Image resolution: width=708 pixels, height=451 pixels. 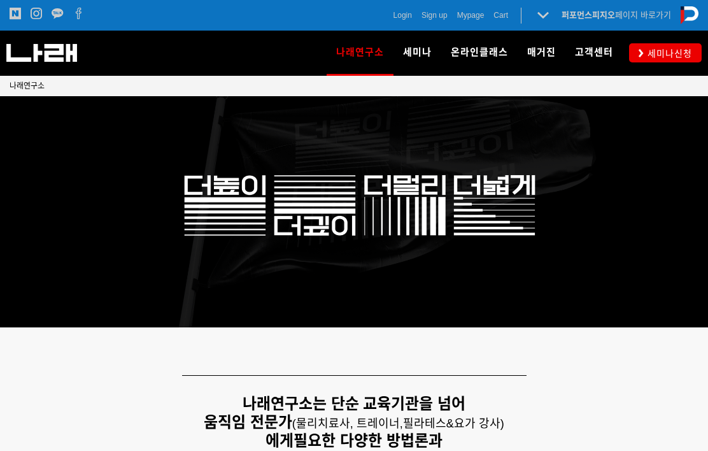 What do you see at coordinates (417, 52) in the screenshot?
I see `span: 세미나` at bounding box center [417, 52].